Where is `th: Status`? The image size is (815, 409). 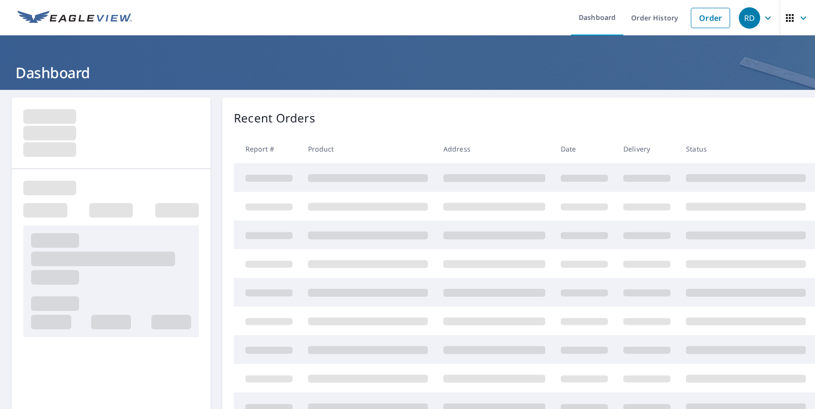 th: Status is located at coordinates (746, 149).